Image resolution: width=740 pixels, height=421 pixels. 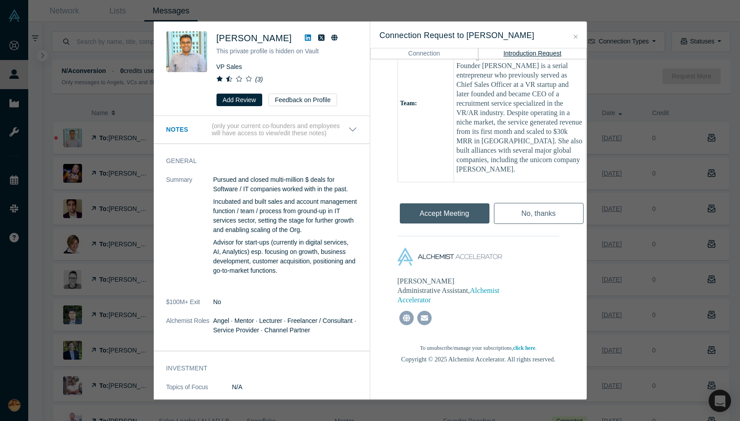 What do you see at coordinates (285, 216) in the screenshot?
I see `p: Incubated and built sales and account management function / team / process from ground-up in IT s...` at bounding box center [285, 216].